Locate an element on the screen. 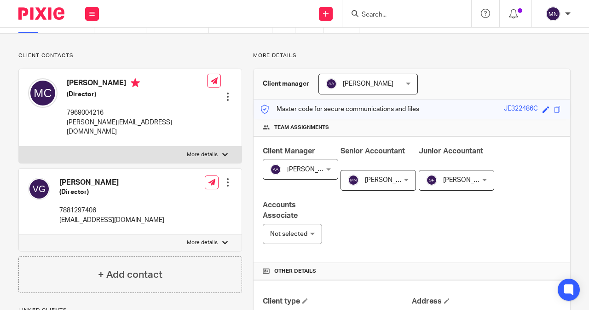 The height and width of the screenshot is (310, 589). span: Senior Accountant is located at coordinates (373, 151).